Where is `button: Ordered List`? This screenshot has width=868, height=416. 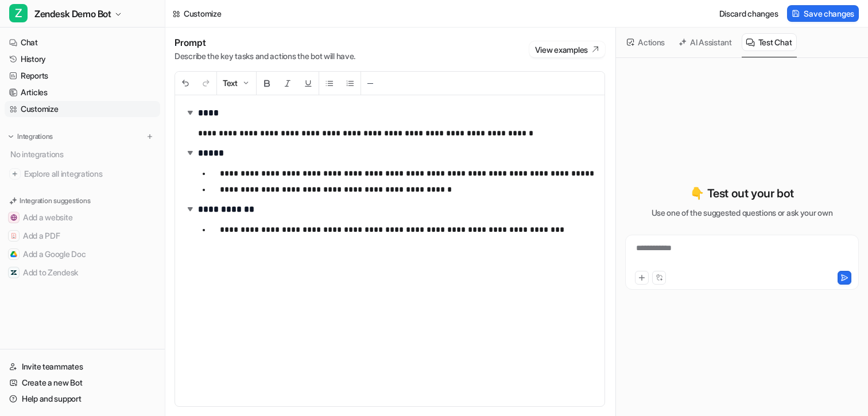 button: Ordered List is located at coordinates (350, 83).